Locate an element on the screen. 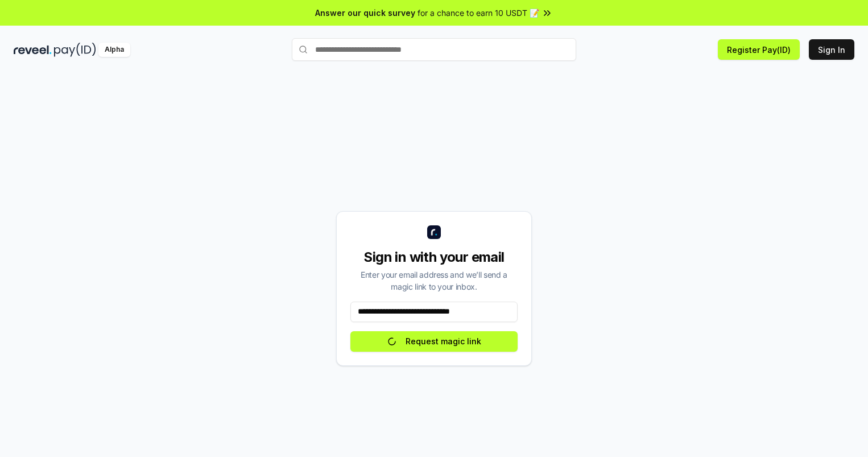 The image size is (868, 457). div: Alpha is located at coordinates (114, 50).